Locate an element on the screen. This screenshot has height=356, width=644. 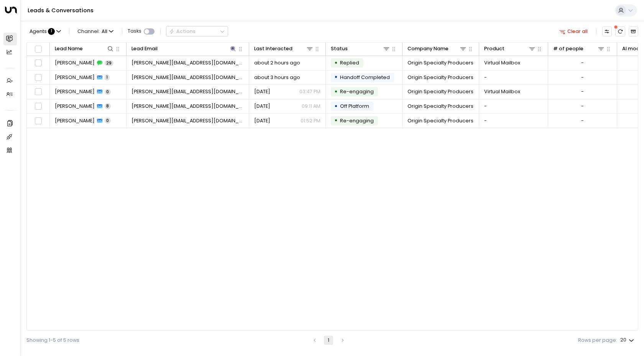
button: Channel:All is located at coordinates (96, 31).